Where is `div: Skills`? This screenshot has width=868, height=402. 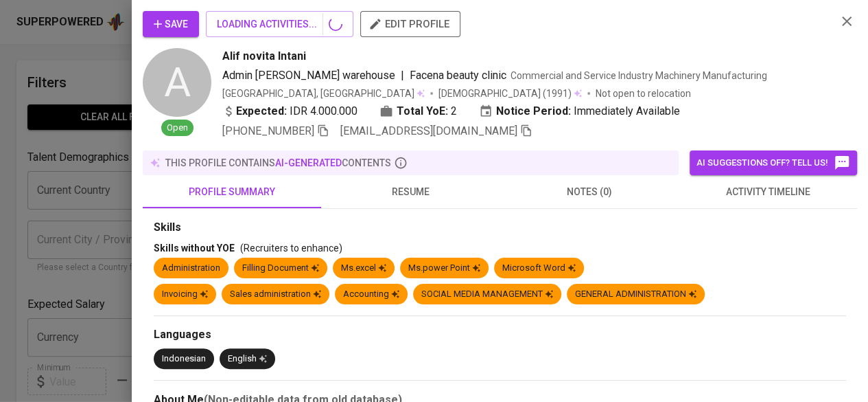
div: Skills is located at coordinates (499, 227).